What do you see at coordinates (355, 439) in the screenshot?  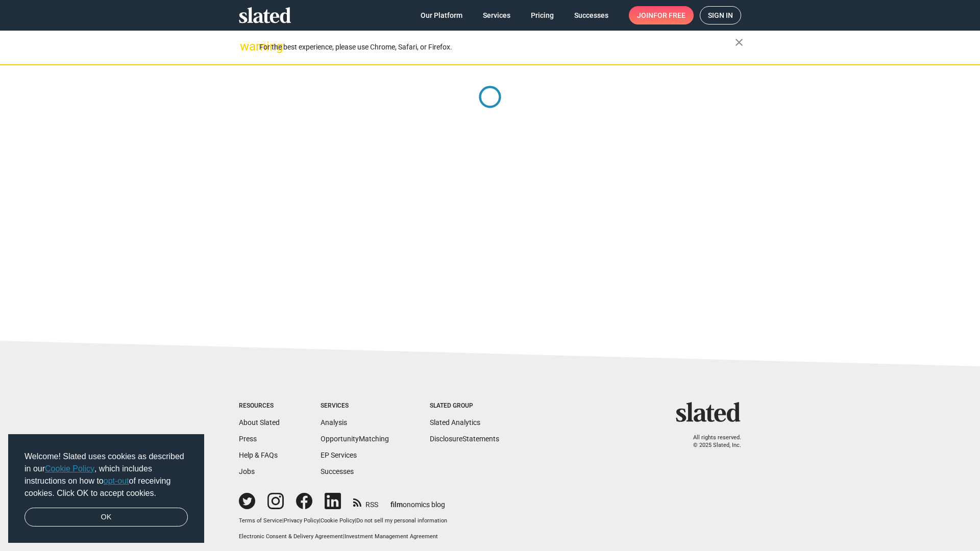 I see `a: OpportunityMatching` at bounding box center [355, 439].